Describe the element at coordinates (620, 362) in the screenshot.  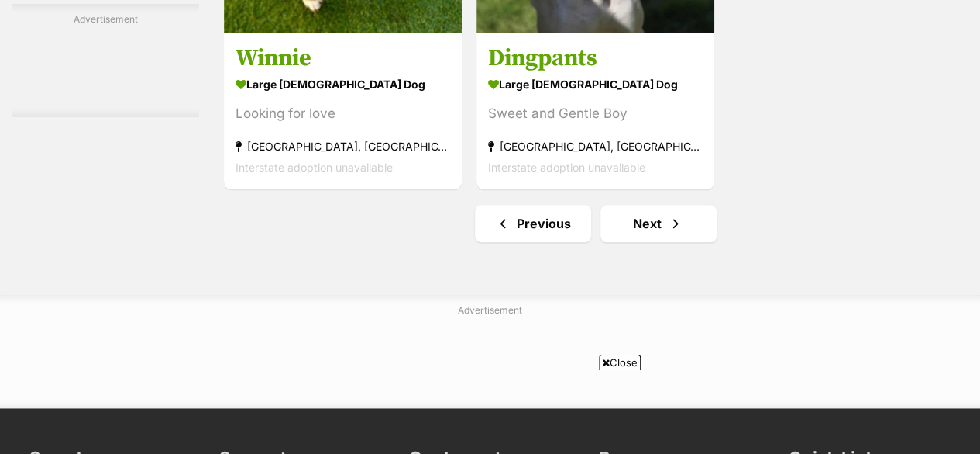
I see `span: Close` at that location.